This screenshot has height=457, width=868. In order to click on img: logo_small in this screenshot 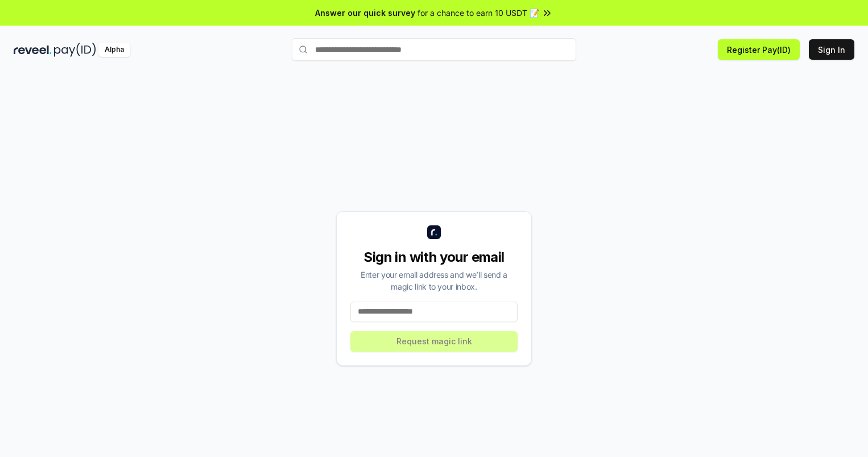, I will do `click(434, 232)`.